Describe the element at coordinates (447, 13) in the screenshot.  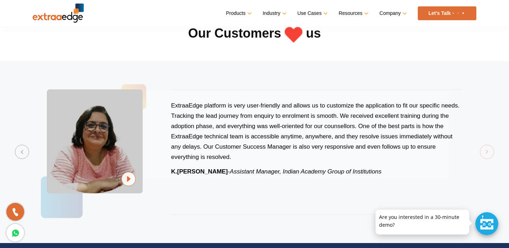
I see `a: Let’s Talk` at that location.